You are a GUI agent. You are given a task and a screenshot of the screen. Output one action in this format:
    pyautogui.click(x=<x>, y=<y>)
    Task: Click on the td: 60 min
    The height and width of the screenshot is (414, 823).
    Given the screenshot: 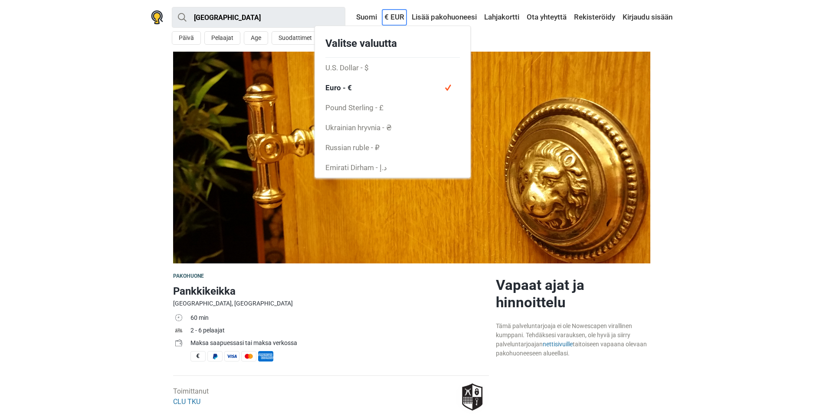 What is the action you would take?
    pyautogui.click(x=340, y=318)
    